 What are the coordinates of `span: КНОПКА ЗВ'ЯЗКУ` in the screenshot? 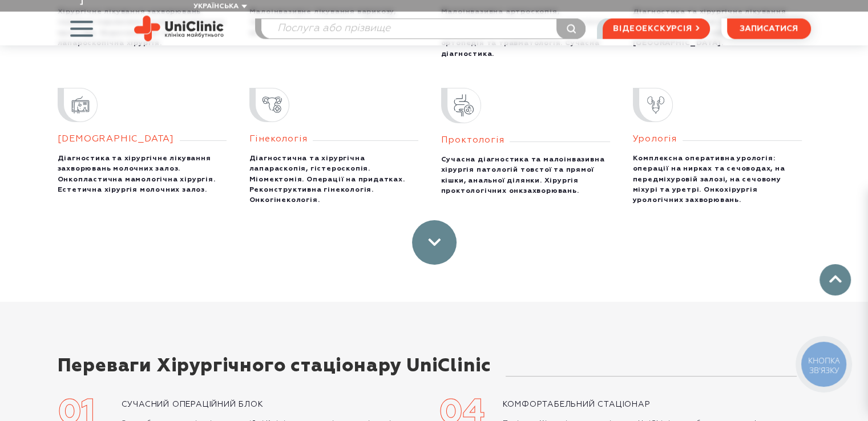 It's located at (823, 365).